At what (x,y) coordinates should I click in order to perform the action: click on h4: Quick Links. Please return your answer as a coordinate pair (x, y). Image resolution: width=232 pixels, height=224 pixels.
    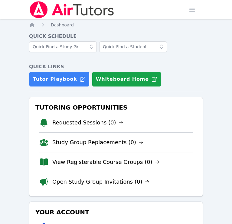
    Looking at the image, I should click on (116, 67).